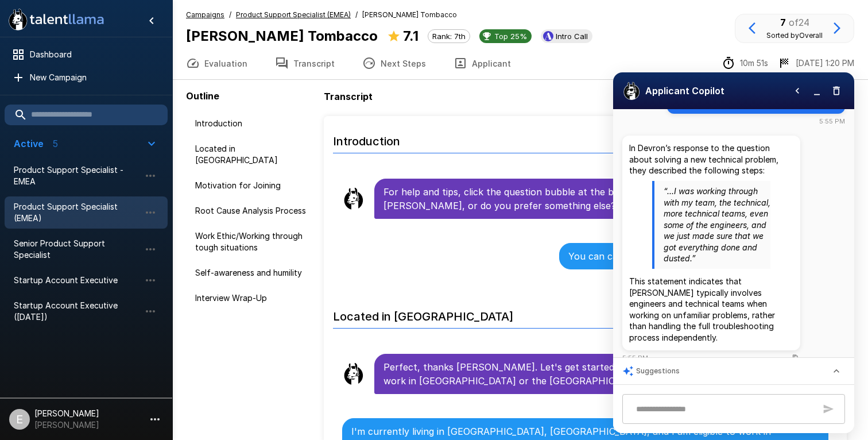  Describe the element at coordinates (253, 298) in the screenshot. I see `div: Interview Wrap-Up` at that location.